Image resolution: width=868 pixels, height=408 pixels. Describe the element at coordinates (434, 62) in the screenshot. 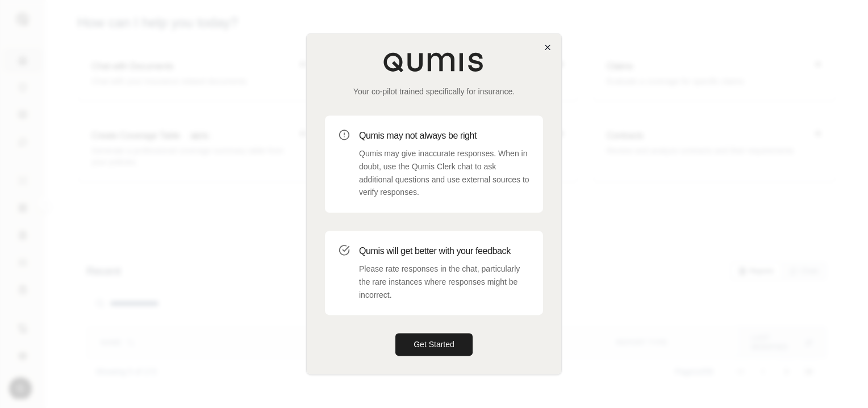

I see `img: Qumis Logo` at that location.